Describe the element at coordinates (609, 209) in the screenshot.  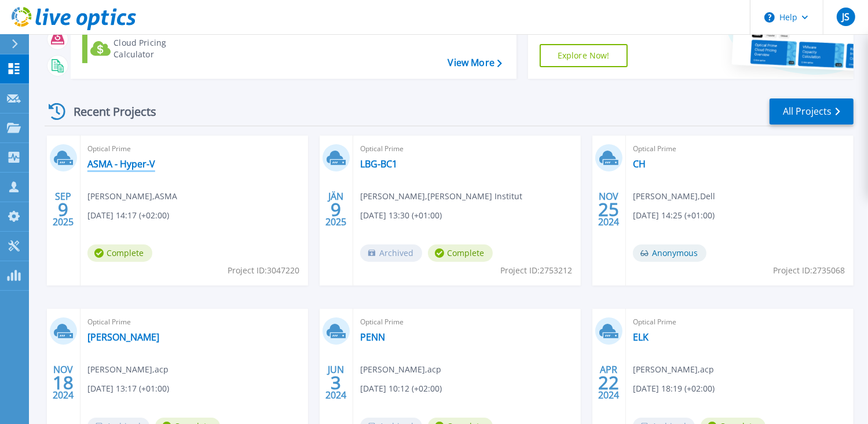
I see `span: 25` at that location.